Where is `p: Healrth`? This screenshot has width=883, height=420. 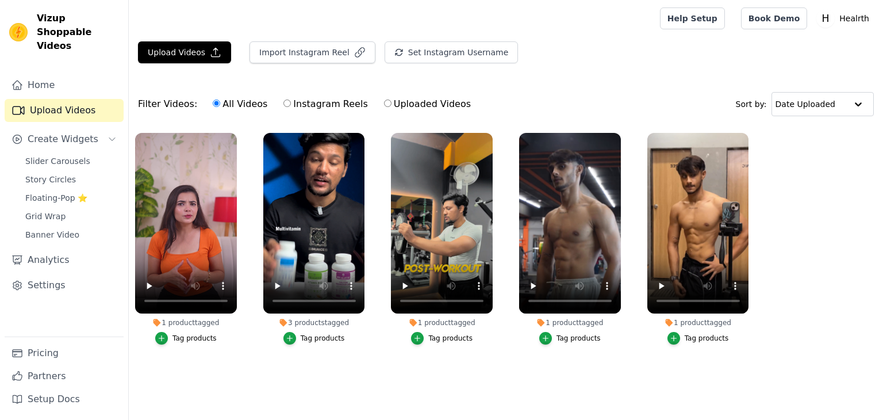
p: Healrth is located at coordinates (855, 18).